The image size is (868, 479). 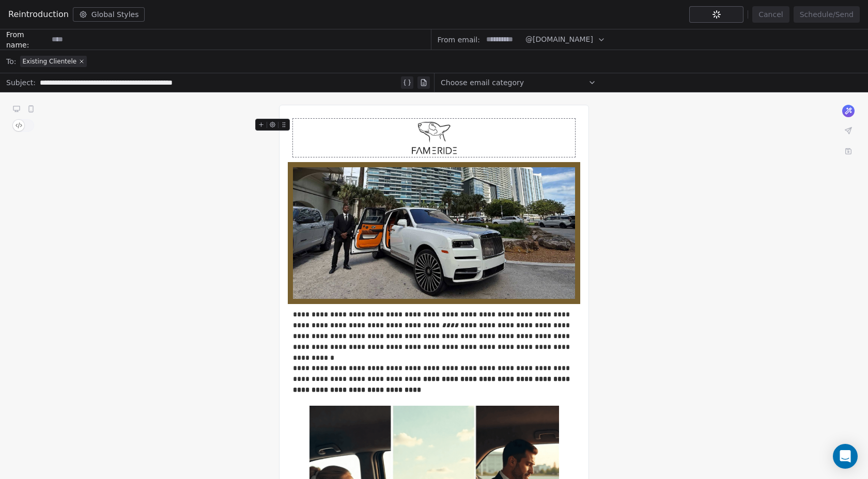 What do you see at coordinates (11, 62) in the screenshot?
I see `span: To:` at bounding box center [11, 62].